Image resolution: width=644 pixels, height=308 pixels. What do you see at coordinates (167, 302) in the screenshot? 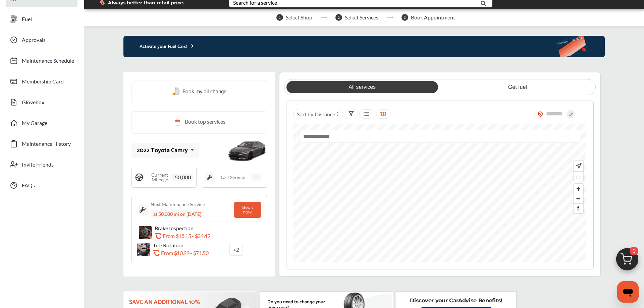
I see `p: Save an additional 10%` at bounding box center [167, 302].